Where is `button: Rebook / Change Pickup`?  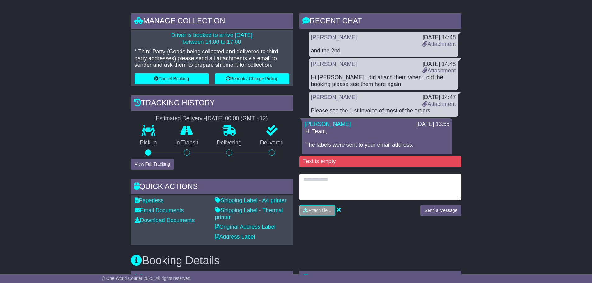 button: Rebook / Change Pickup is located at coordinates (252, 79).